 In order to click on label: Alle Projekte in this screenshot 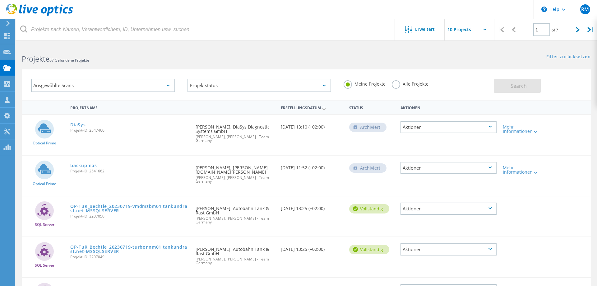, I will do `click(410, 83)`.